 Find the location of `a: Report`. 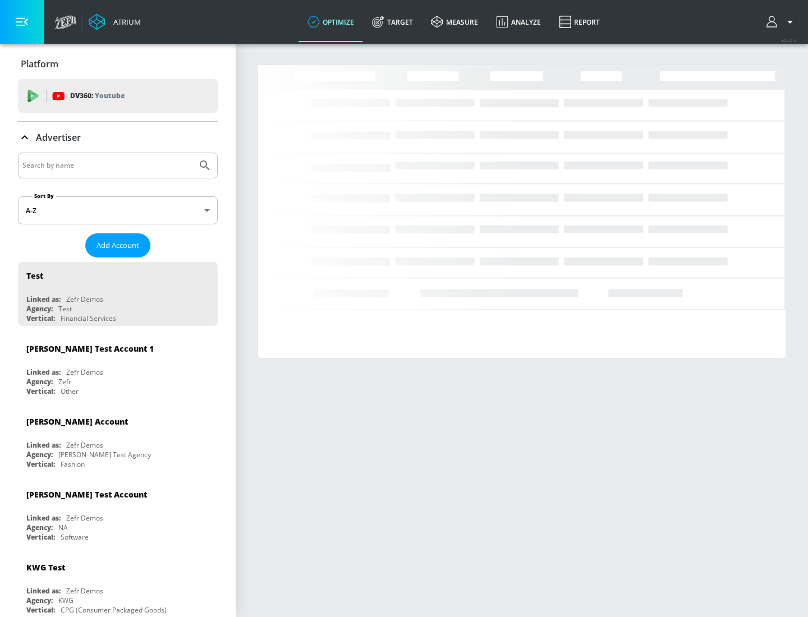

a: Report is located at coordinates (579, 22).